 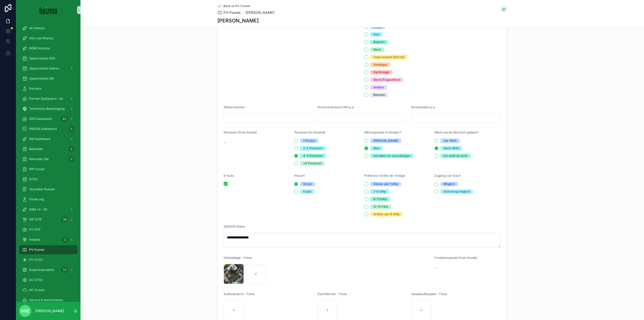 What do you see at coordinates (35, 89) in the screenshot?
I see `span: Partners` at bounding box center [35, 89].